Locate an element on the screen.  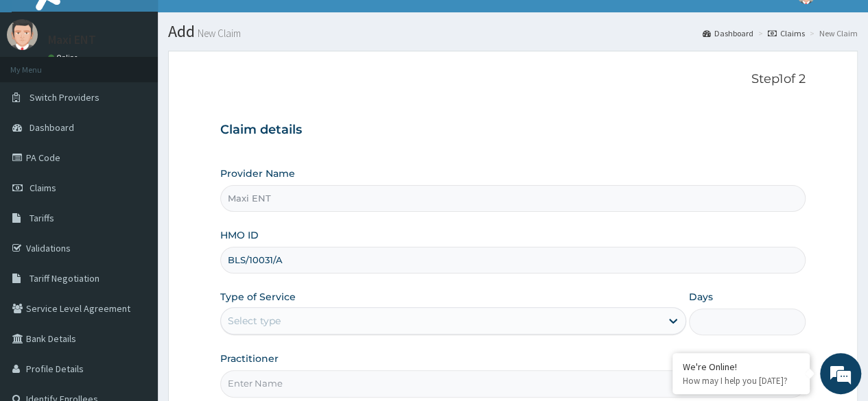
div: Minimize live chat window is located at coordinates (242, 24).